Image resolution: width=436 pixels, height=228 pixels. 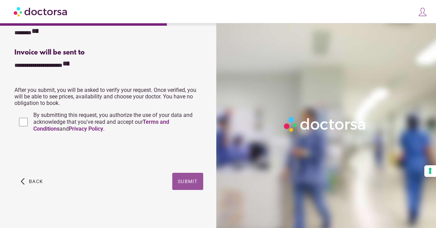 What do you see at coordinates (32, 182) in the screenshot?
I see `button: arrow_back_ios Back` at bounding box center [32, 182].